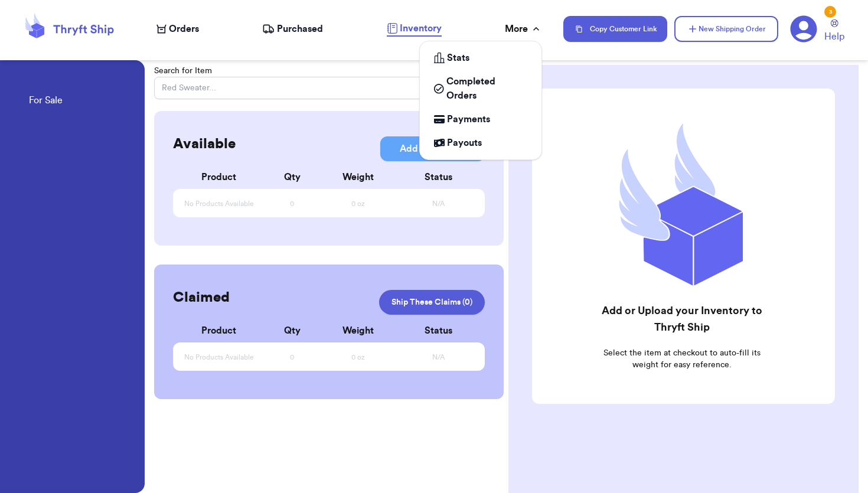  What do you see at coordinates (328, 88) in the screenshot?
I see `input: Red Sweater...` at bounding box center [328, 88].